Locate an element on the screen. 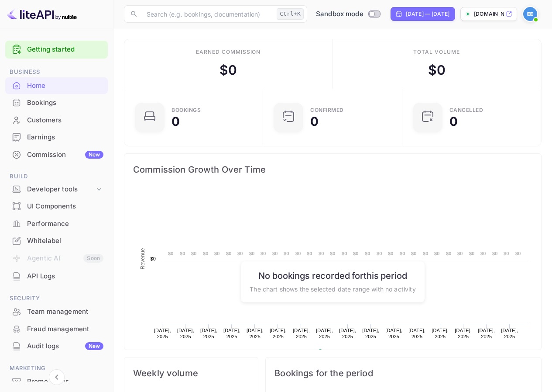  a: API Logs is located at coordinates (56, 275).